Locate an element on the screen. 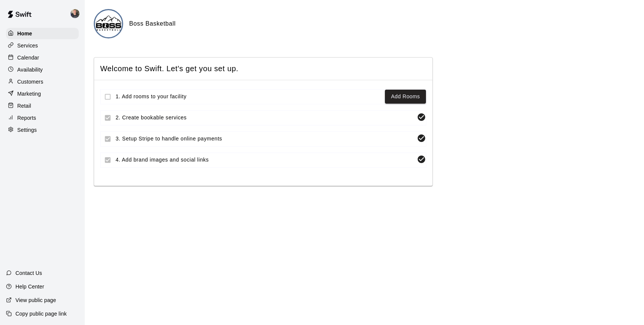 Image resolution: width=644 pixels, height=325 pixels. span: 3. Setup Stripe to handle online payments is located at coordinates (265, 139).